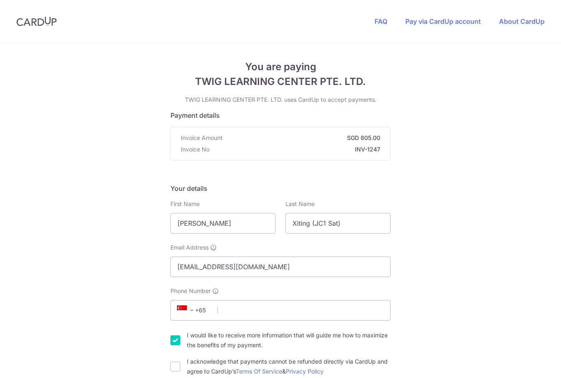 The height and width of the screenshot is (378, 561). I want to click on span: Invoice Amount, so click(202, 138).